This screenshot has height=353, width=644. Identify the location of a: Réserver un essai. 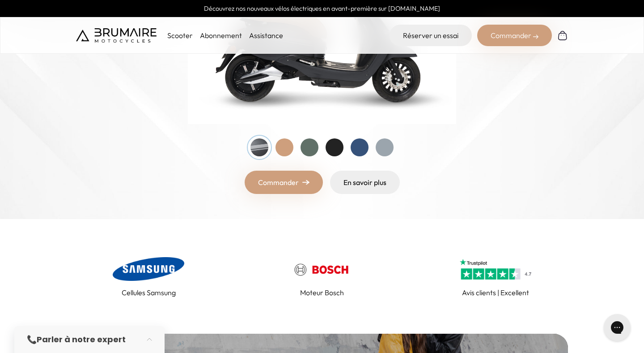
(430, 35).